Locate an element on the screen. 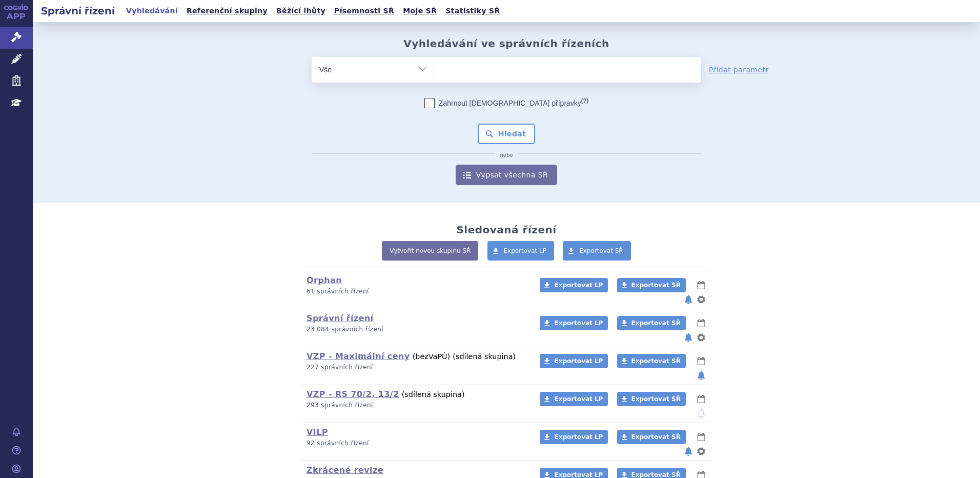  p: 293 správních řízení is located at coordinates (416, 405).